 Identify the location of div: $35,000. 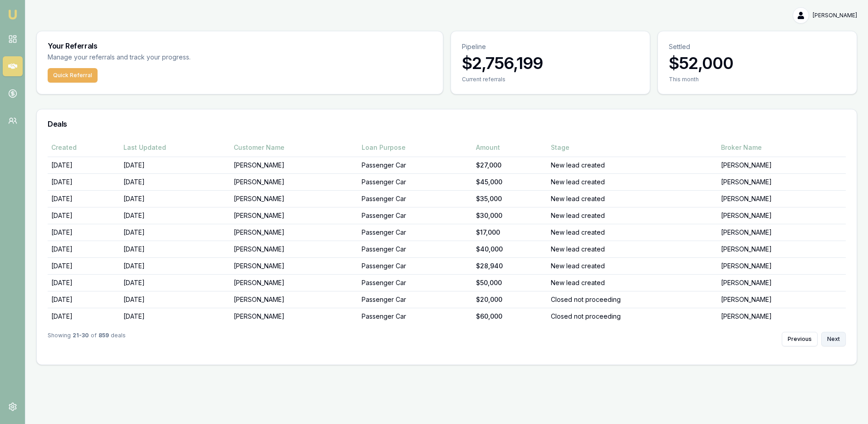
(510, 199).